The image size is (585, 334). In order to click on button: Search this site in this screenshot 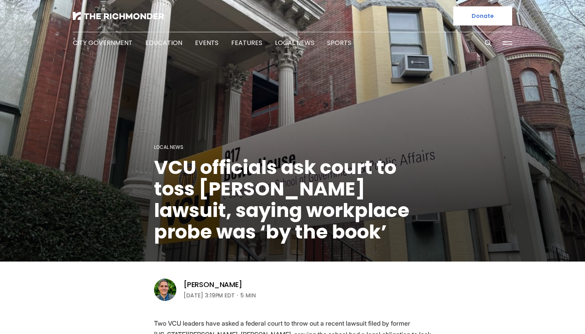, I will do `click(488, 43)`.